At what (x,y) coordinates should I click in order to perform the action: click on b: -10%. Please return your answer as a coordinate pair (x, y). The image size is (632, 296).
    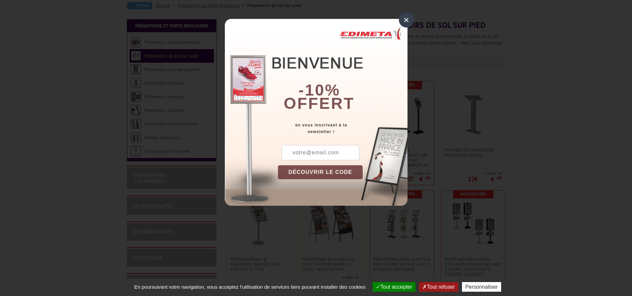
    Looking at the image, I should click on (320, 90).